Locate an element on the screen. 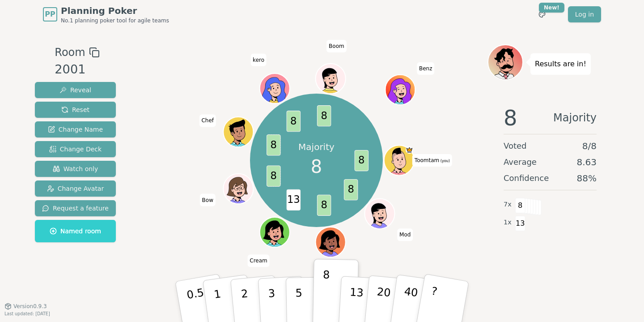 The image size is (644, 322). button: Watch only is located at coordinates (75, 169).